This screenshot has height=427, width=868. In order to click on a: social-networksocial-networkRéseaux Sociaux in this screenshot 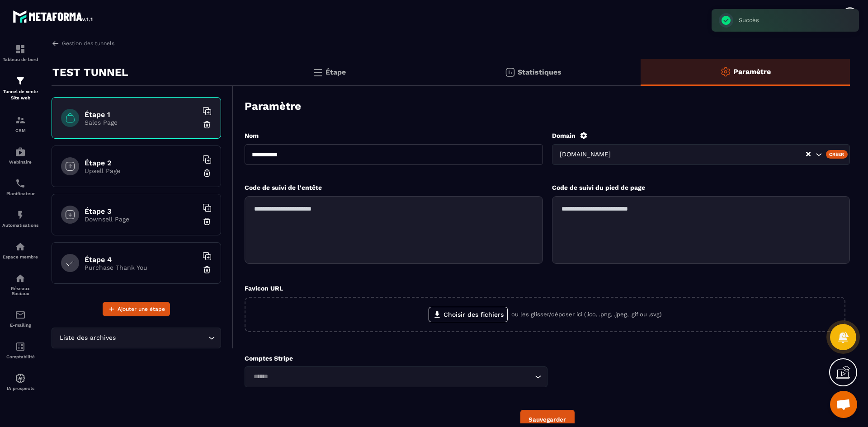, I will do `click(21, 284)`.